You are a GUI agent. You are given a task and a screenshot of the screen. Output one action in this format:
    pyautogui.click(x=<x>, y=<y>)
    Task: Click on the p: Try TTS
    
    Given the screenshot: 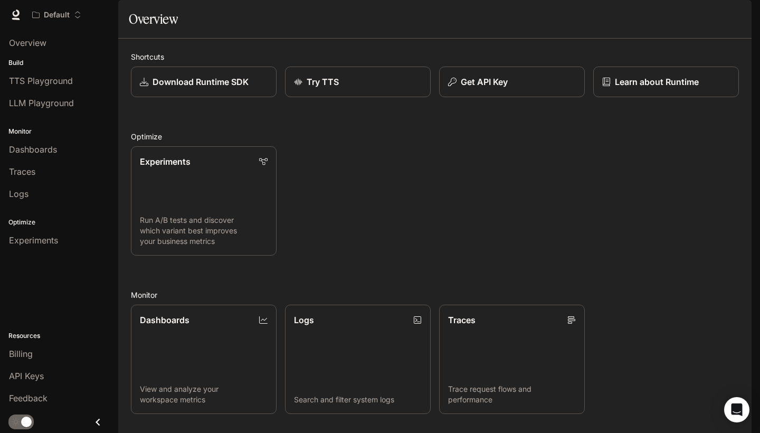 What is the action you would take?
    pyautogui.click(x=322, y=82)
    